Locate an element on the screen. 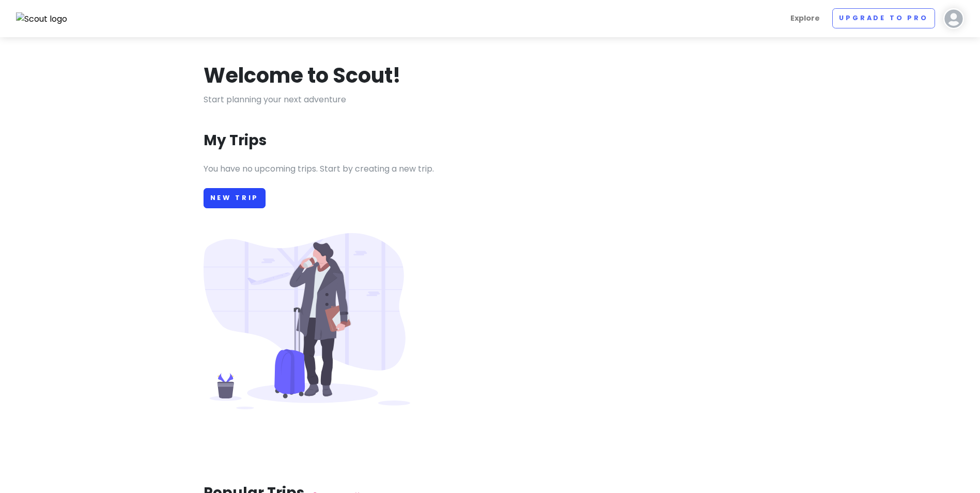 Image resolution: width=980 pixels, height=493 pixels. a: Explore is located at coordinates (805, 18).